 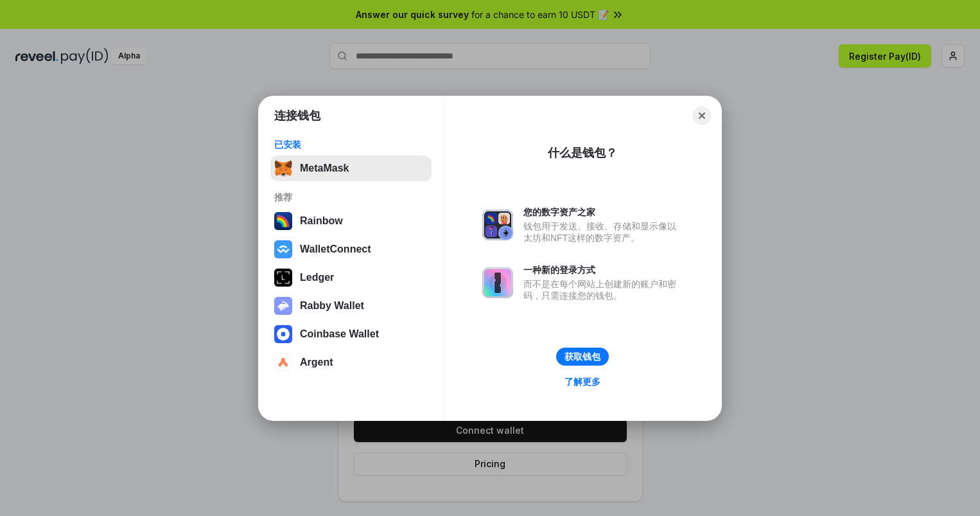 What do you see at coordinates (583, 381) in the screenshot?
I see `a: 了解更多` at bounding box center [583, 381].